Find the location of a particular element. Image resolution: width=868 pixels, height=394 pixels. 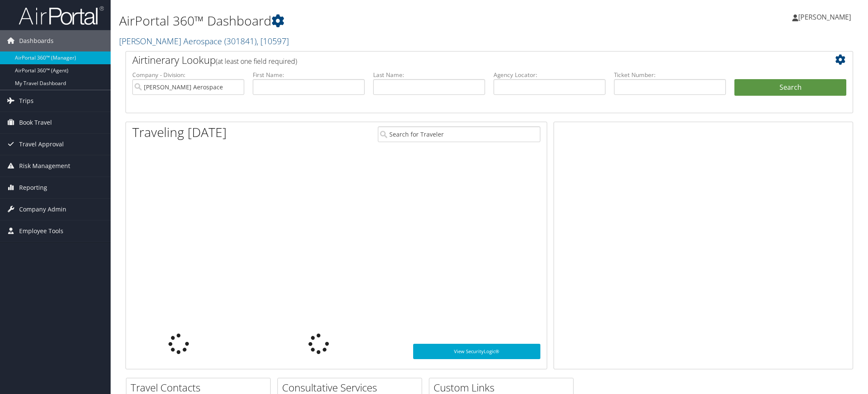

span: , [ 10597 ] is located at coordinates (273, 41).